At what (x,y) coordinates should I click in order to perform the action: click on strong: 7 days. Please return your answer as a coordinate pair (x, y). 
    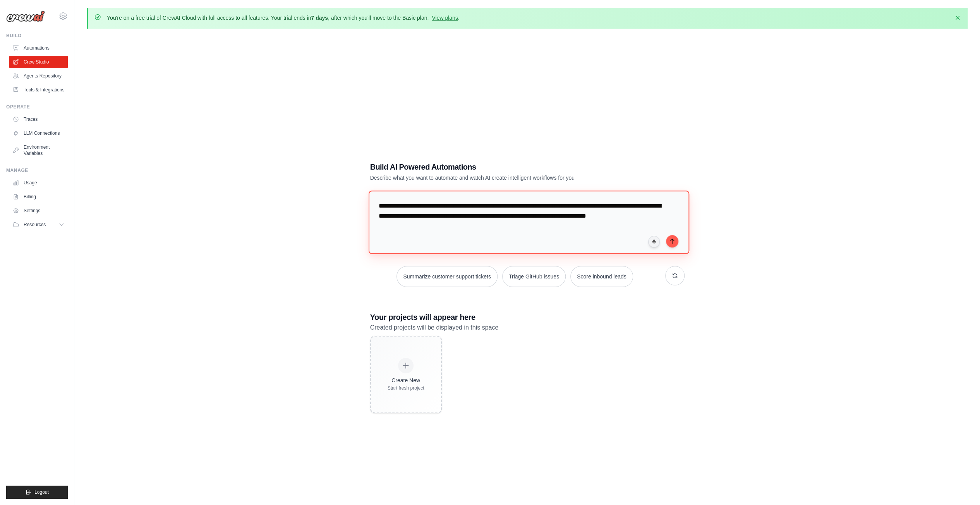
    Looking at the image, I should click on (319, 18).